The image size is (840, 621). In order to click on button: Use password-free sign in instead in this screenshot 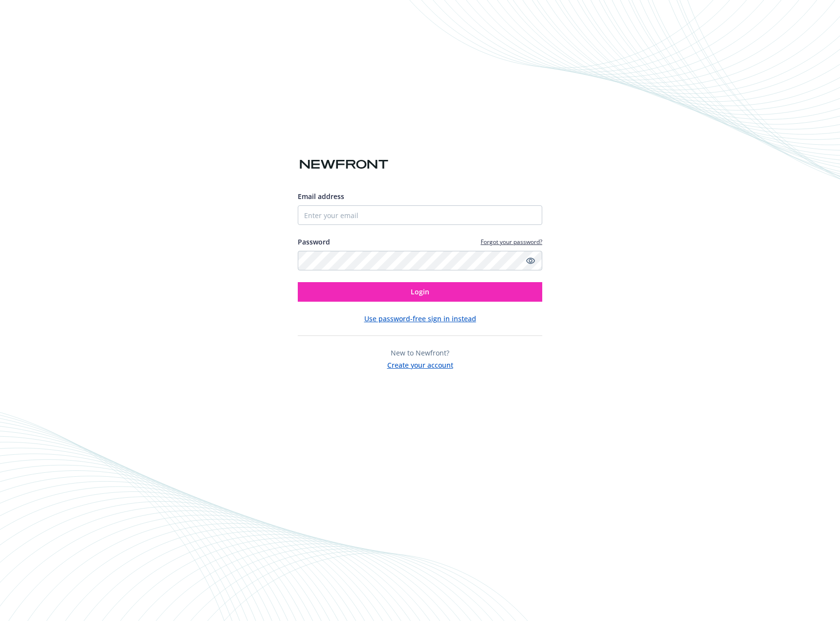, I will do `click(420, 318)`.